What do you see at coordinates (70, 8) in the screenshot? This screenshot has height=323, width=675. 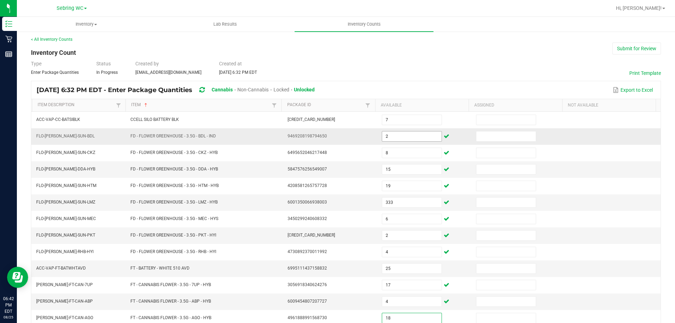 I see `span: Sebring WC` at bounding box center [70, 8].